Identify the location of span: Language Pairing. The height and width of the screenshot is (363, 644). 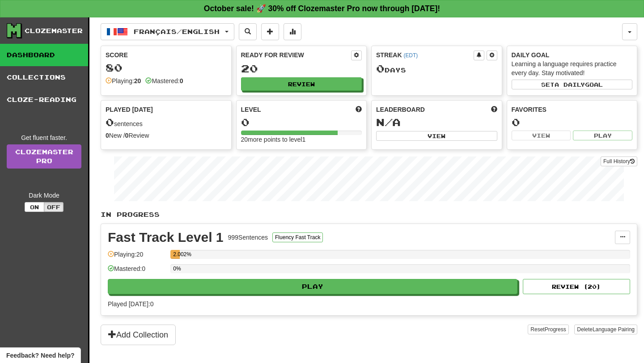
(614, 329).